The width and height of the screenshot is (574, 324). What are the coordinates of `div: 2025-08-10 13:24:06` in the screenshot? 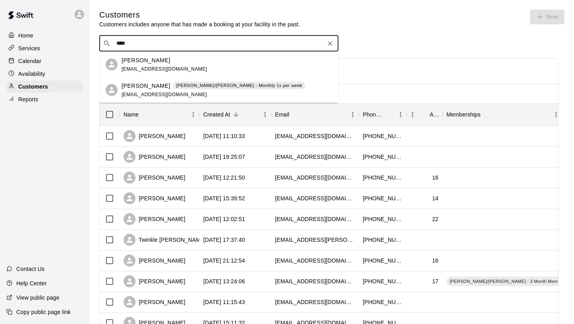 It's located at (224, 281).